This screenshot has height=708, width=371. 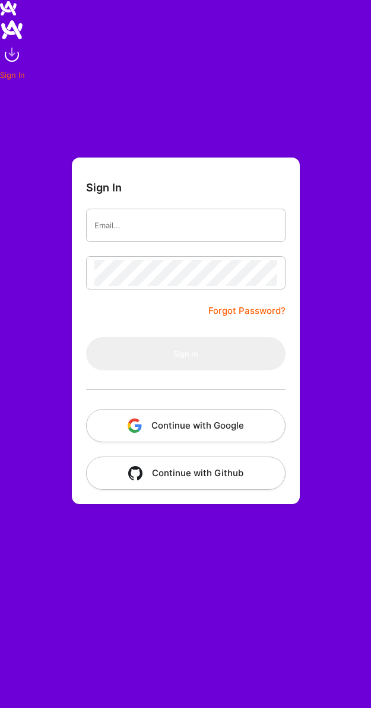 What do you see at coordinates (186, 426) in the screenshot?
I see `button: Continue with Google` at bounding box center [186, 426].